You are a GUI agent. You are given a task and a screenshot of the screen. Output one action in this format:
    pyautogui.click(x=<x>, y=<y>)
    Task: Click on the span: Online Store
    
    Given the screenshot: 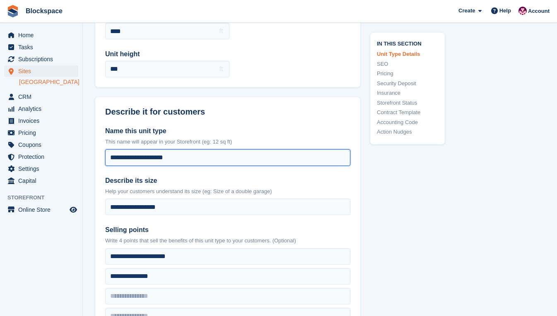 What is the action you would take?
    pyautogui.click(x=43, y=210)
    